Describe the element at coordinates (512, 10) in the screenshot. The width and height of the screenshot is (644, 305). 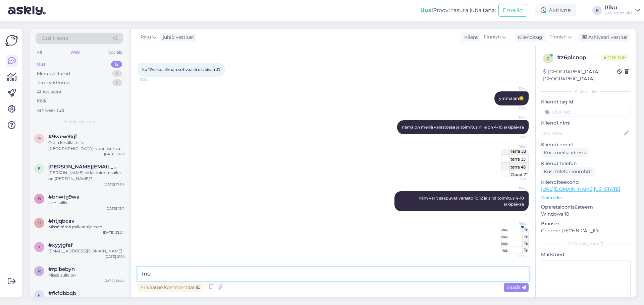
I see `button: Emailid` at that location.